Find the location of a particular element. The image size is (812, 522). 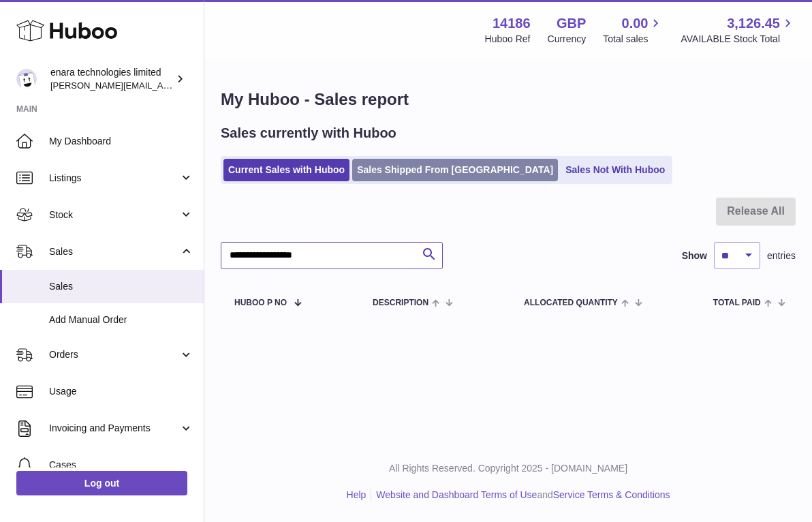

span: My Dashboard is located at coordinates (121, 141).